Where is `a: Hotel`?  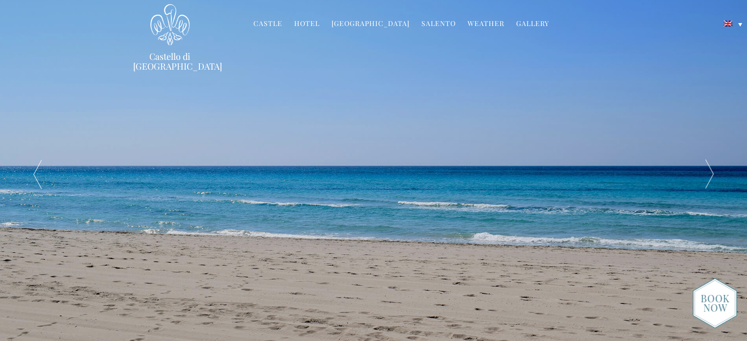 a: Hotel is located at coordinates (307, 24).